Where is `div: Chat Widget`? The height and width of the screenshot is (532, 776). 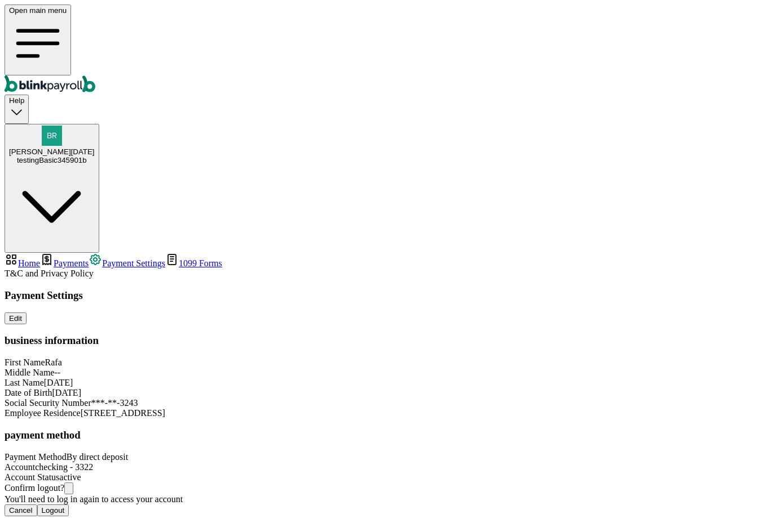 div: Chat Widget is located at coordinates (747, 505).